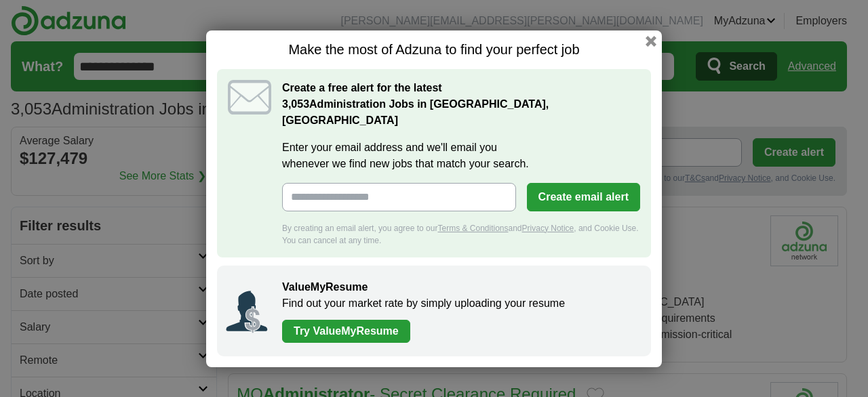  What do you see at coordinates (473, 228) in the screenshot?
I see `a: Terms & Conditions` at bounding box center [473, 228].